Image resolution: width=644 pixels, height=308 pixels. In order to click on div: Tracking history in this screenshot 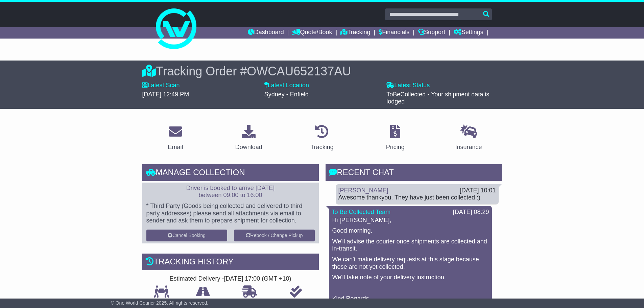, I will do `click(230, 263)`.